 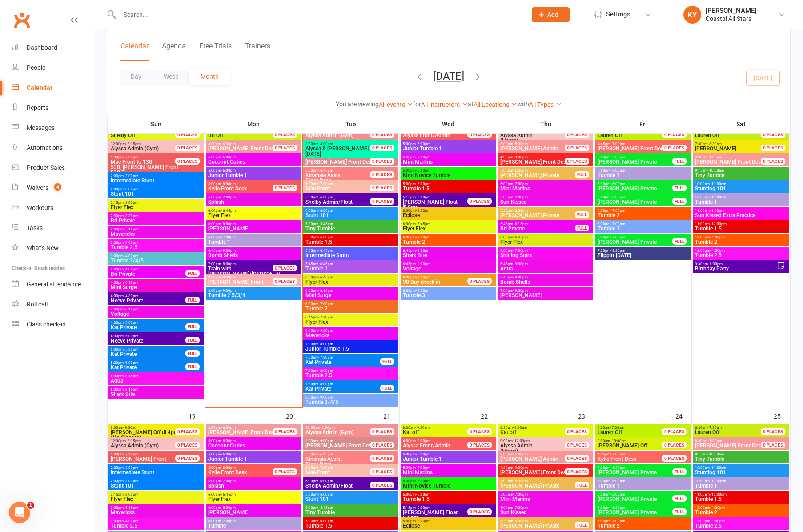 I want to click on span: 5:45pm, so click(x=351, y=264).